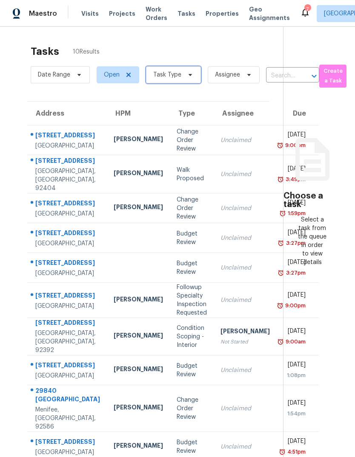 Image resolution: width=355 pixels, height=457 pixels. Describe the element at coordinates (312, 241) in the screenshot. I see `div: Select a task from the queue in order to view details` at that location.